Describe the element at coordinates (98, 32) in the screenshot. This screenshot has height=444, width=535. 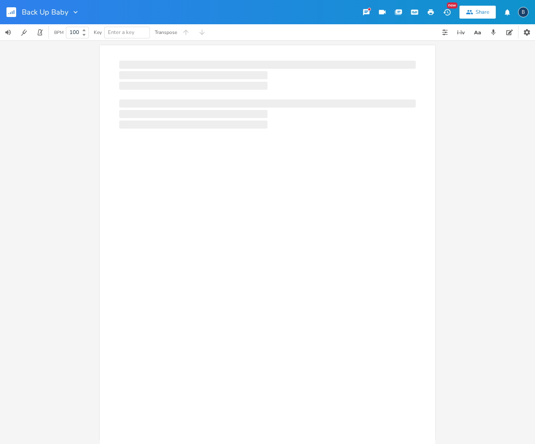
I see `div: Key` at that location.